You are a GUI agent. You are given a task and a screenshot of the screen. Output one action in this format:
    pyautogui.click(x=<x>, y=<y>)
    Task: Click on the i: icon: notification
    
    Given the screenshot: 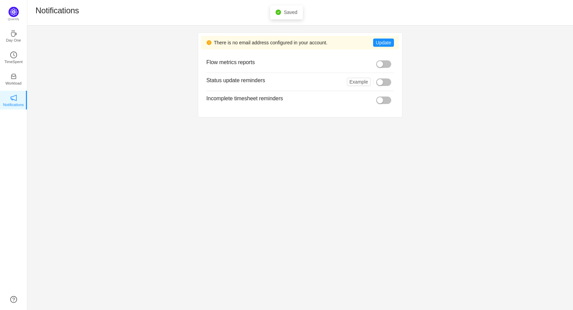 What is the action you would take?
    pyautogui.click(x=14, y=98)
    